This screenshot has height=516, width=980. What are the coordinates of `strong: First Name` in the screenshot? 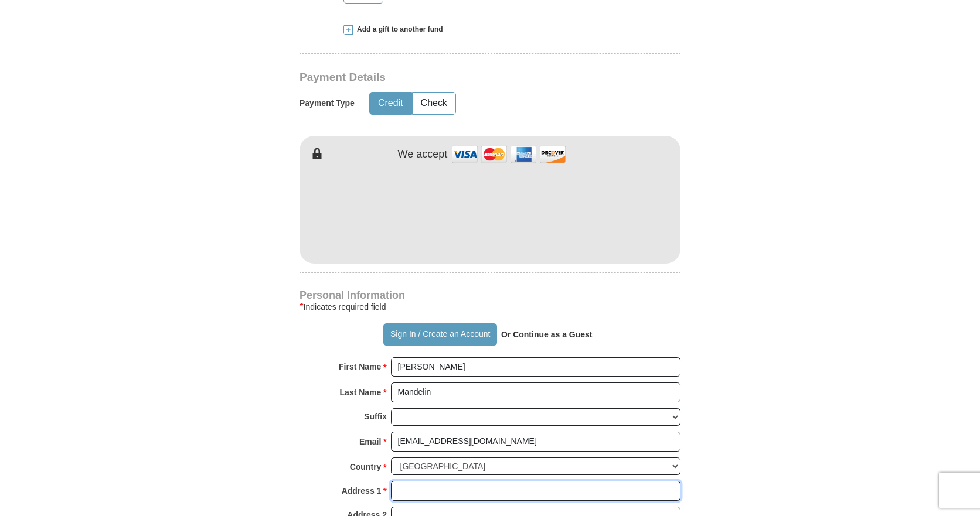 It's located at (360, 367).